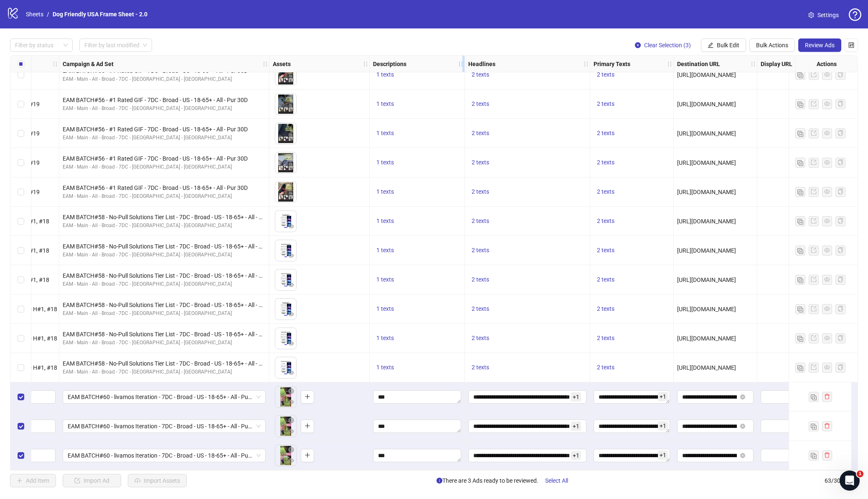 This screenshot has width=868, height=499. Describe the element at coordinates (21, 163) in the screenshot. I see `div: Select row 53` at that location.